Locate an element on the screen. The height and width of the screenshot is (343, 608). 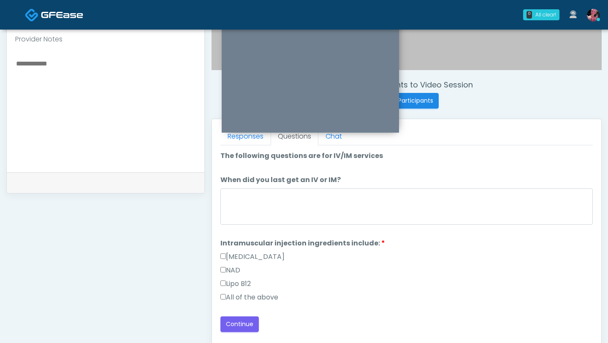
h4: Invite Participants to Video Session is located at coordinates (407, 85).